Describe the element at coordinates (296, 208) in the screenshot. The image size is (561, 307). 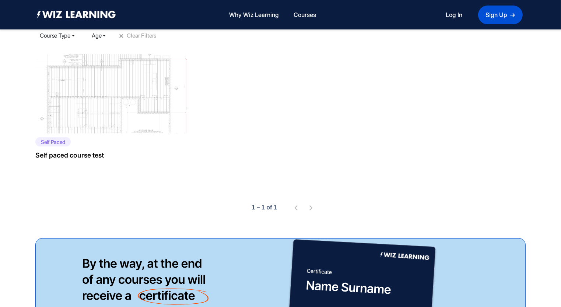
I see `button: Previous page` at that location.